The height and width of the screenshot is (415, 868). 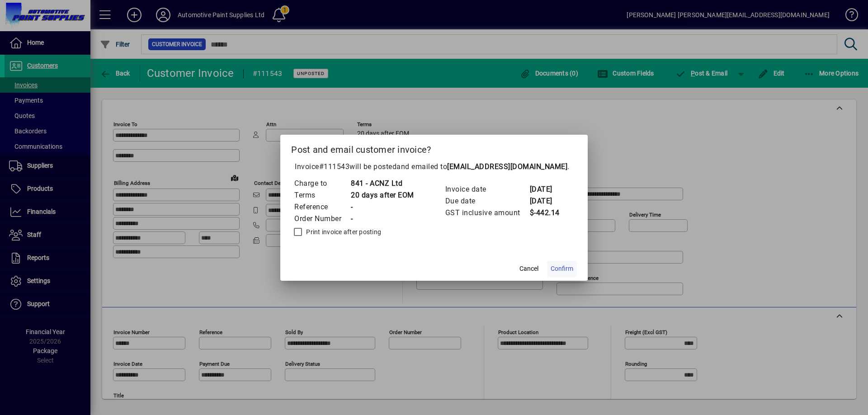 What do you see at coordinates (322, 219) in the screenshot?
I see `td: Order Number` at bounding box center [322, 219].